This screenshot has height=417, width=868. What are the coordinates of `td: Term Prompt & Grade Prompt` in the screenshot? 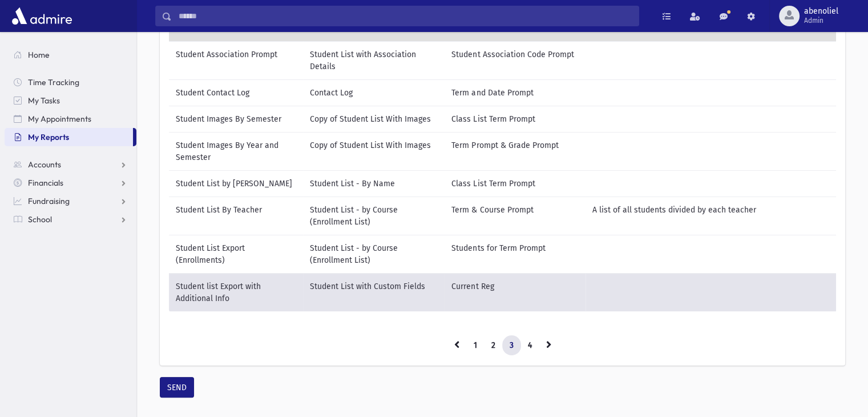 It's located at (515, 151).